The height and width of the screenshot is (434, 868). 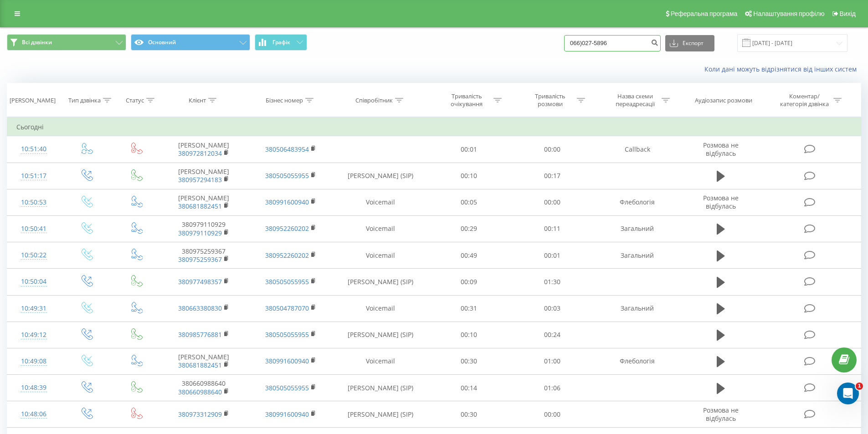 I want to click on div: 10:50:22, so click(x=33, y=255).